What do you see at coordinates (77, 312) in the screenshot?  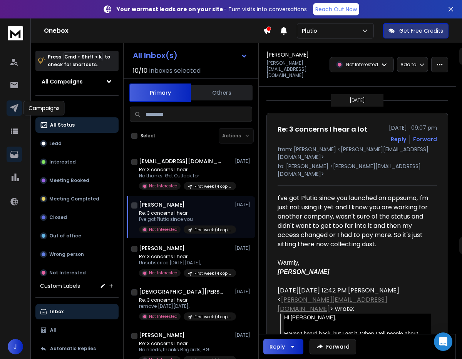 I see `button: Inbox` at bounding box center [77, 312].